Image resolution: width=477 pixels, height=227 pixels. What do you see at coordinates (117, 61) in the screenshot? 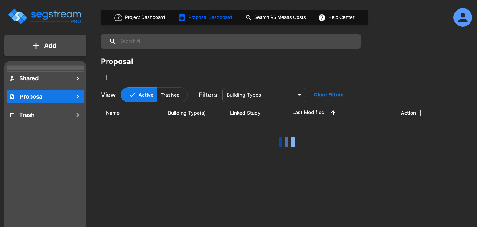
I see `div: Proposal` at bounding box center [117, 61].